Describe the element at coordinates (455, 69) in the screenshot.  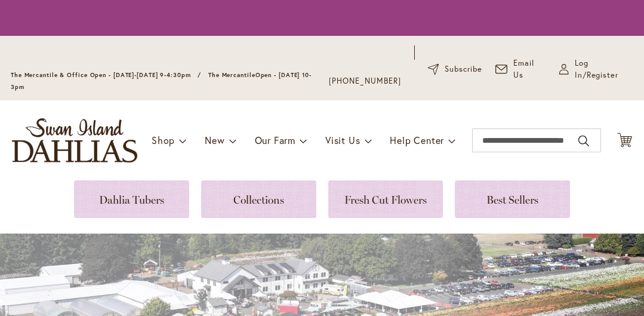
I see `a: Subscribe` at that location.